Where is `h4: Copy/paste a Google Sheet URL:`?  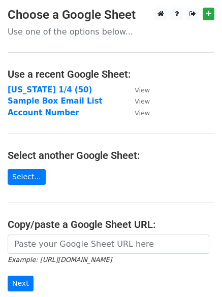 h4: Copy/paste a Google Sheet URL: is located at coordinates (111, 224).